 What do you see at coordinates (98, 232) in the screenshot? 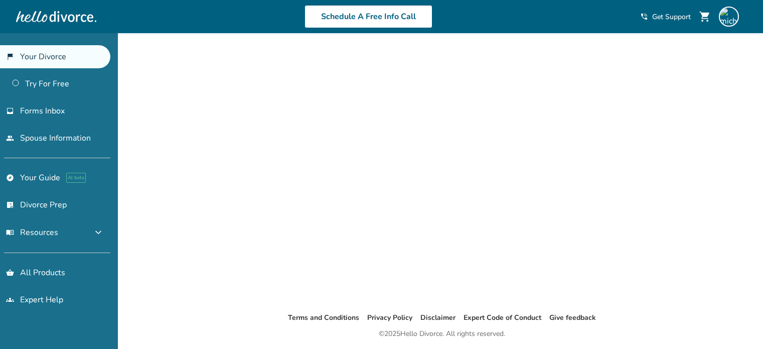
I see `span: expand_more` at bounding box center [98, 232].